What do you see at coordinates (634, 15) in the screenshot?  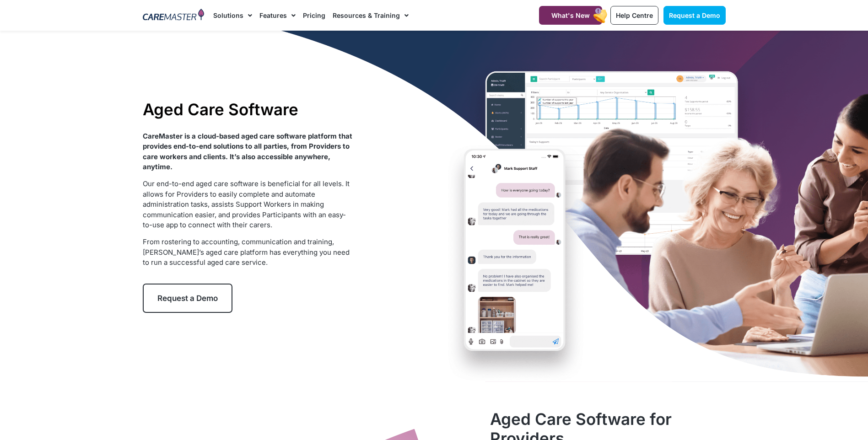 I see `span: Help Centre` at bounding box center [634, 15].